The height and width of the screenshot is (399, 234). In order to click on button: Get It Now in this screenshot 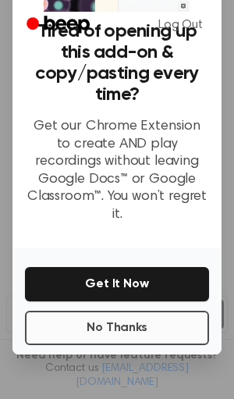, I will do `click(117, 284)`.